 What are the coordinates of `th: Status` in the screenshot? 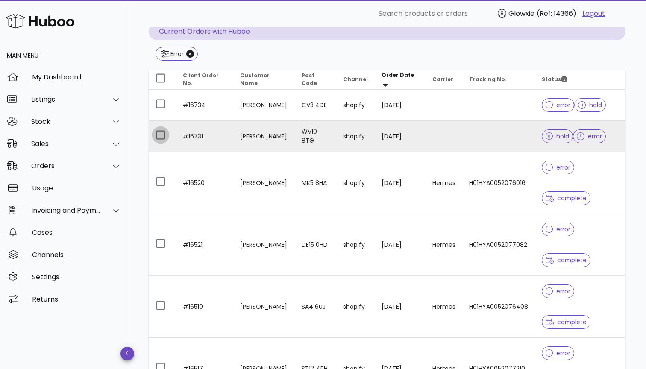 It's located at (580, 79).